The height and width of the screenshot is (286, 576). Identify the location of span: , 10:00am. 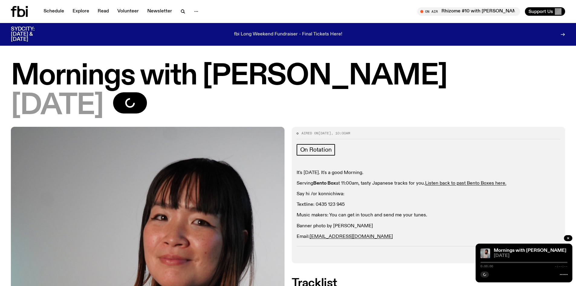
(340, 133).